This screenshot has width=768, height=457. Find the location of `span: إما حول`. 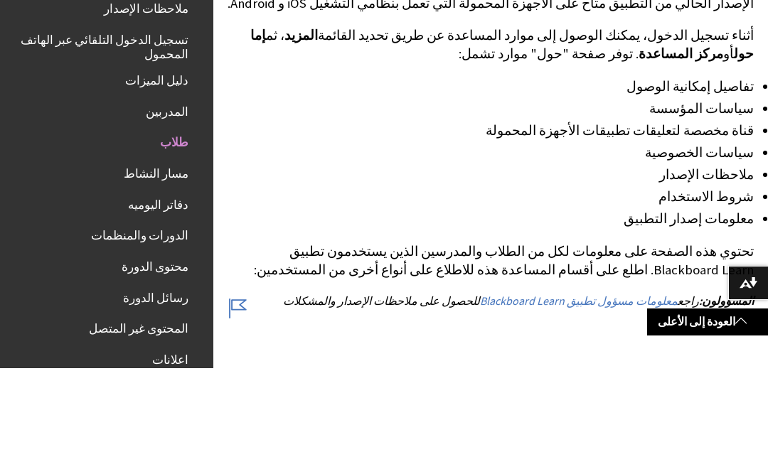

span: إما حول is located at coordinates (502, 133).